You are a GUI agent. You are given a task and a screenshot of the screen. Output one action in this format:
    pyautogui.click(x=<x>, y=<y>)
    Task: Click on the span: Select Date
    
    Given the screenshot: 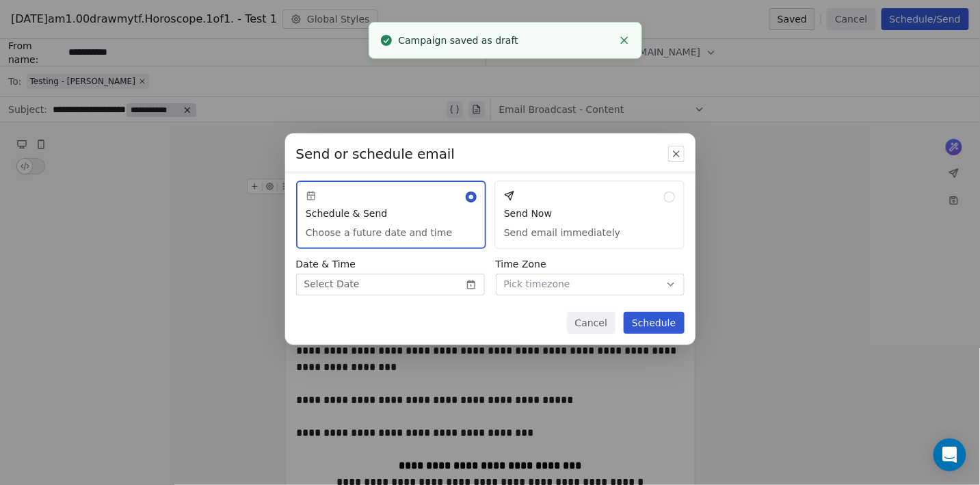 What is the action you would take?
    pyautogui.click(x=332, y=283)
    